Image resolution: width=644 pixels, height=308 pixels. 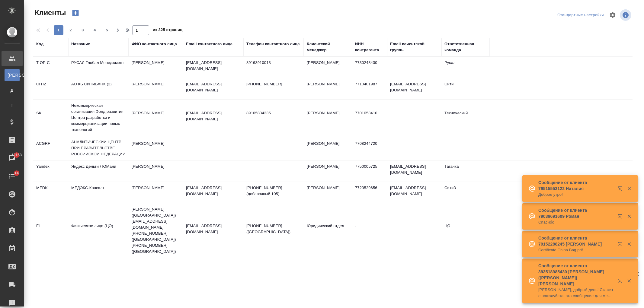 What do you see at coordinates (83, 30) in the screenshot?
I see `button: 3` at bounding box center [83, 30].